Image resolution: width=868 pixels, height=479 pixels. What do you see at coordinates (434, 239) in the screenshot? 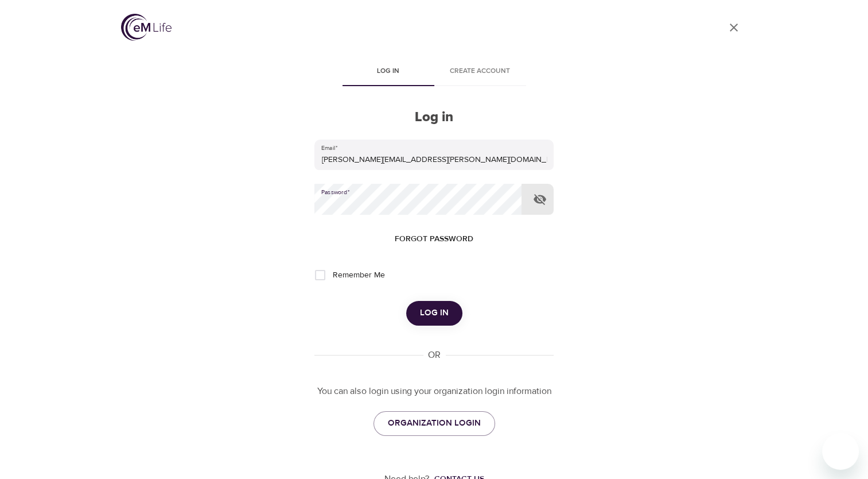
I see `span: Forgot password` at bounding box center [434, 239].